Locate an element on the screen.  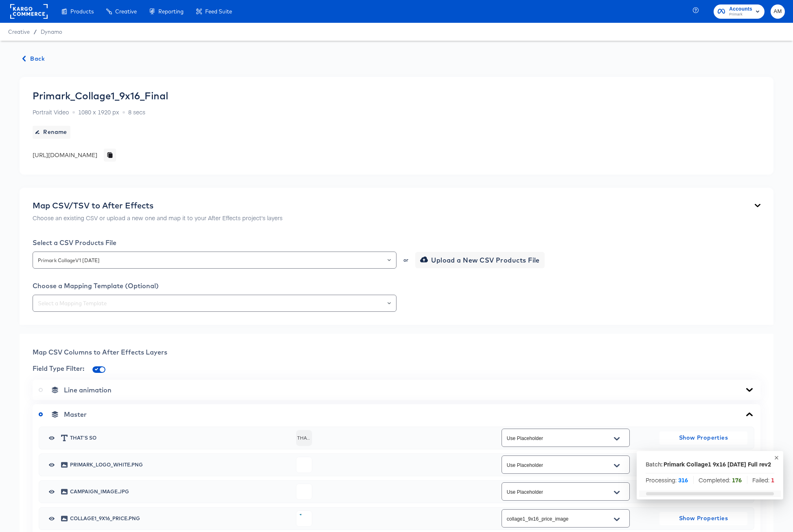
button: AM is located at coordinates (777, 12).